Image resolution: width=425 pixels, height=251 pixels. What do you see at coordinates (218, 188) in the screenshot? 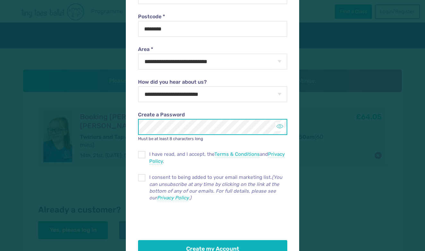
I see `p: I consent to being added to your email marketing list.` at bounding box center [218, 188].